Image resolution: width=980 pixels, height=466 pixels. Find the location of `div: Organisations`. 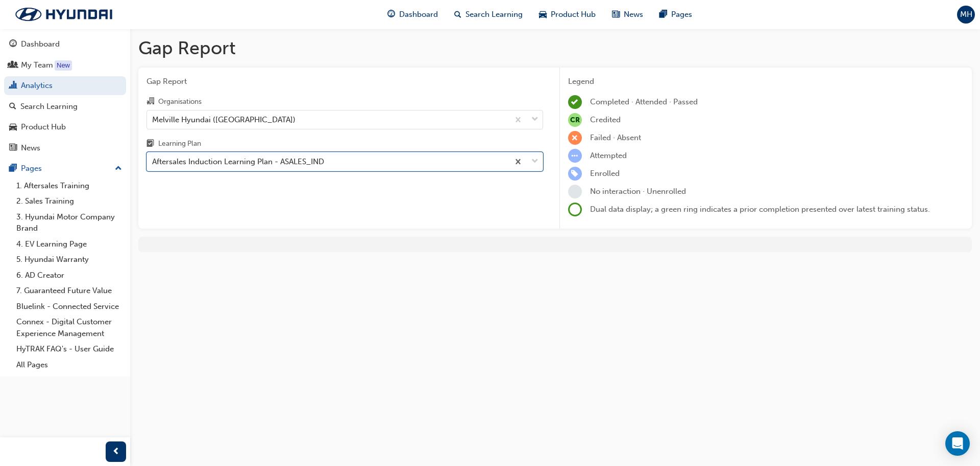

div: Organisations is located at coordinates (180, 101).